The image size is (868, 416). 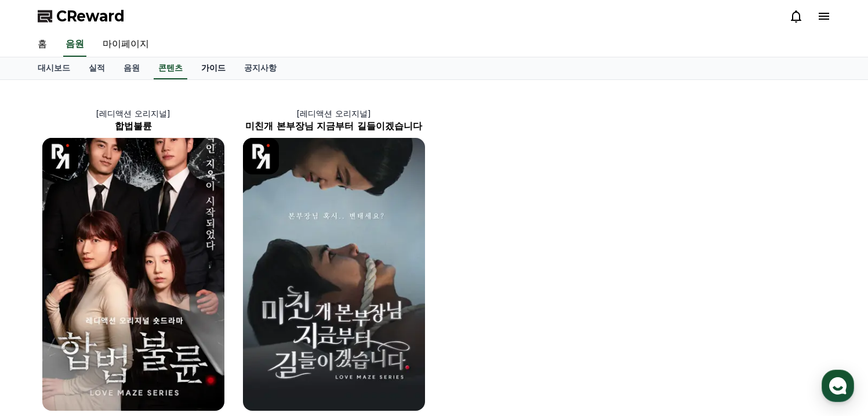 What do you see at coordinates (334, 274) in the screenshot?
I see `img: 미친개 본부장님 지금부터 길들이겠습니다` at bounding box center [334, 274].